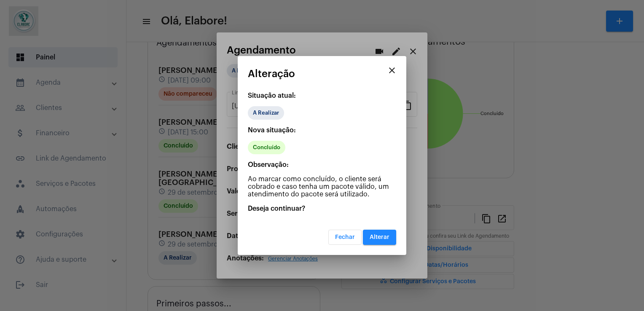 This screenshot has width=644, height=311. Describe the element at coordinates (392, 70) in the screenshot. I see `mat-icon: close` at that location.